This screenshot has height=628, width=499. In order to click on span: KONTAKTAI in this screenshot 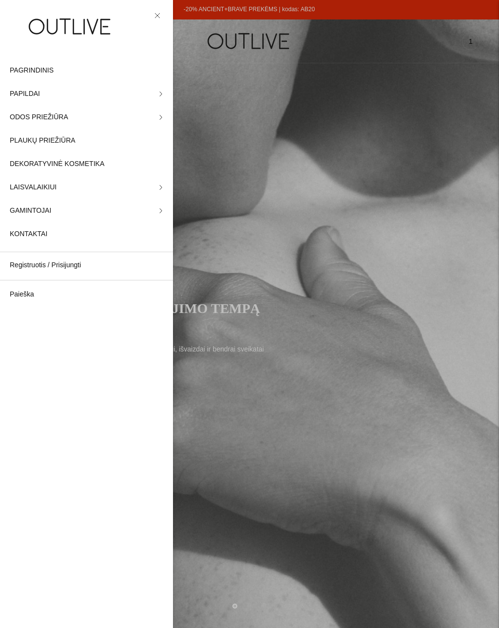, I will do `click(28, 234)`.